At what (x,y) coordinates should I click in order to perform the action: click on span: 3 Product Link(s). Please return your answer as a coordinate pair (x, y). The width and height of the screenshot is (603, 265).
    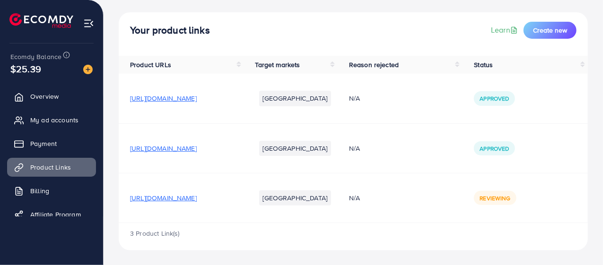
    Looking at the image, I should click on (155, 233).